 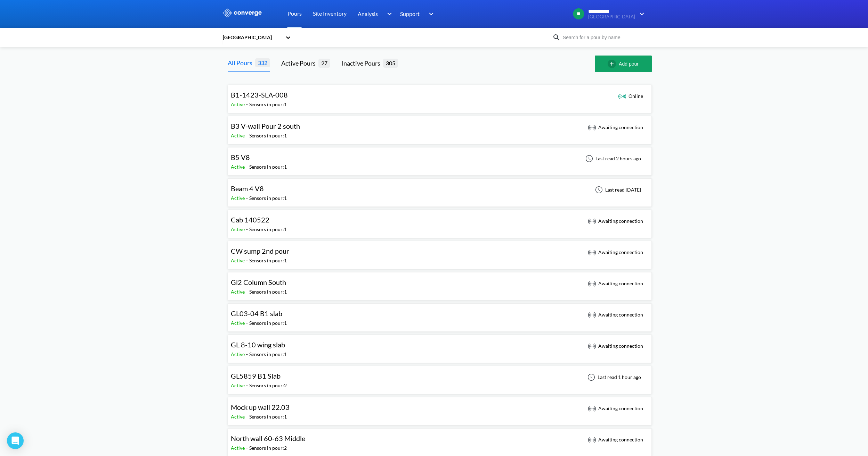 I want to click on span: GL03-04 B1 slab, so click(x=257, y=313).